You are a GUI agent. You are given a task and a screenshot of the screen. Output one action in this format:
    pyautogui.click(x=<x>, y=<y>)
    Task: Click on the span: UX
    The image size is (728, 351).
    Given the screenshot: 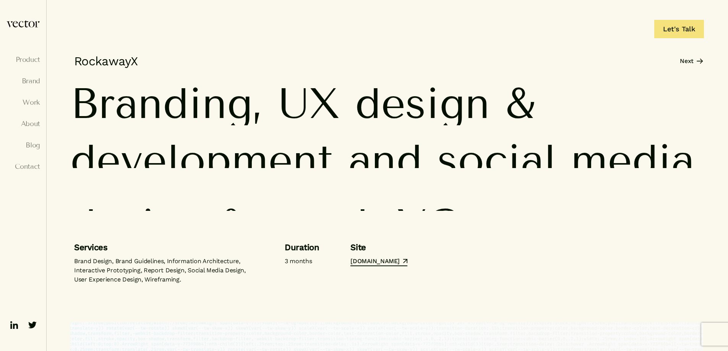 What is the action you would take?
    pyautogui.click(x=309, y=104)
    